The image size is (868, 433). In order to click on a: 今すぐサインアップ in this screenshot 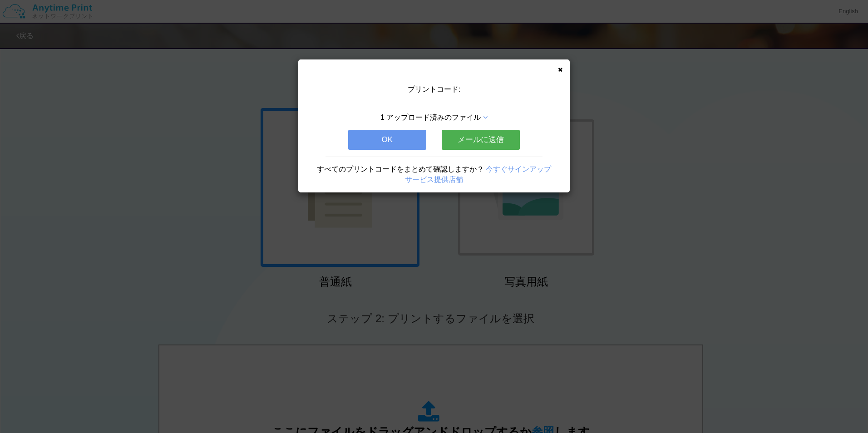, I will do `click(519, 169)`.